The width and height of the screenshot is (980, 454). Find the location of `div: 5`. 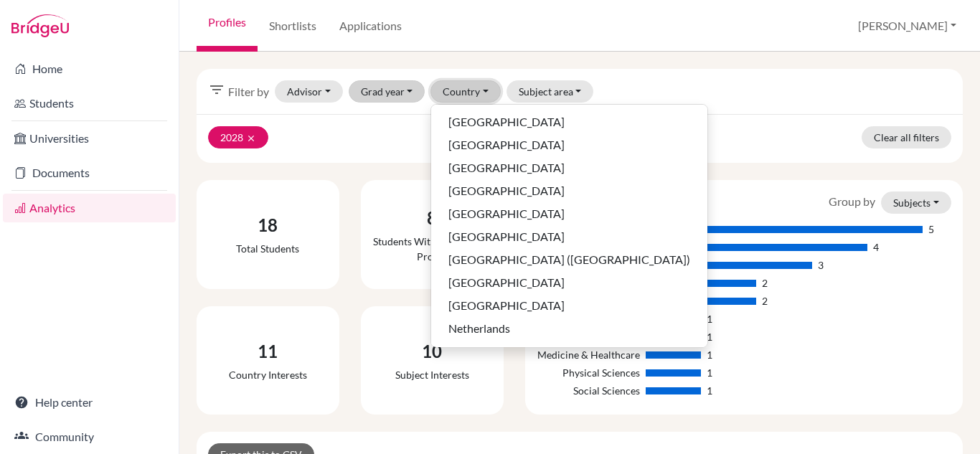

div: 5 is located at coordinates (931, 229).